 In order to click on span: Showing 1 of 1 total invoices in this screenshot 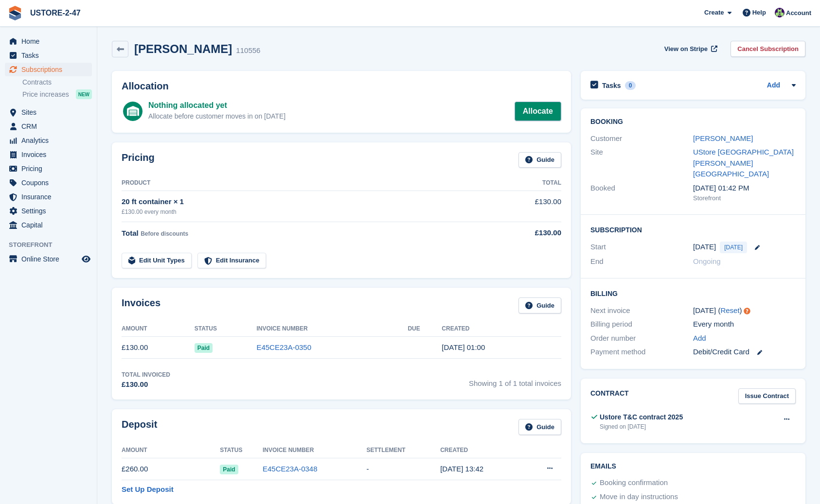, I will do `click(515, 380)`.